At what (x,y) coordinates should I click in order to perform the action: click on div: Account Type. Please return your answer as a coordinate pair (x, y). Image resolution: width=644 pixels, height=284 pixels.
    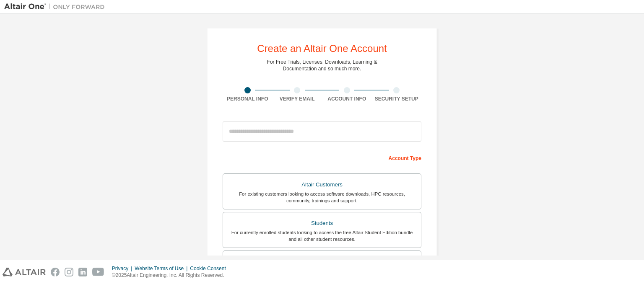
    Looking at the image, I should click on (322, 157).